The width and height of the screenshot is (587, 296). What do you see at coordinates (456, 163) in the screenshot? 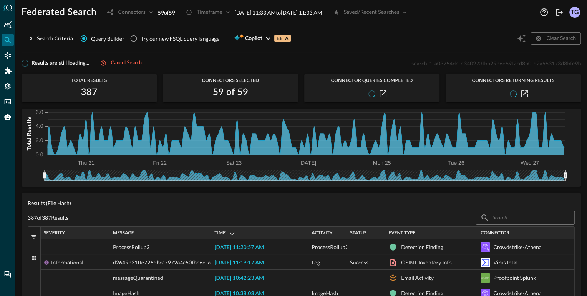
I see `tspan: Tue 26` at bounding box center [456, 163].